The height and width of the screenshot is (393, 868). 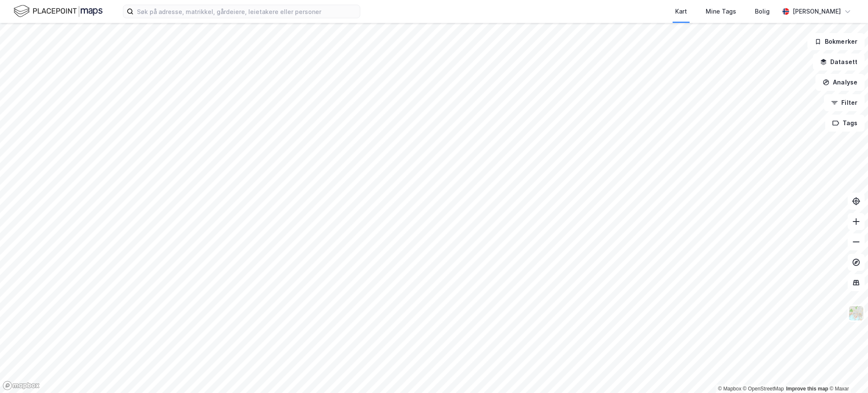 What do you see at coordinates (730, 388) in the screenshot?
I see `a: Mapbox` at bounding box center [730, 388].